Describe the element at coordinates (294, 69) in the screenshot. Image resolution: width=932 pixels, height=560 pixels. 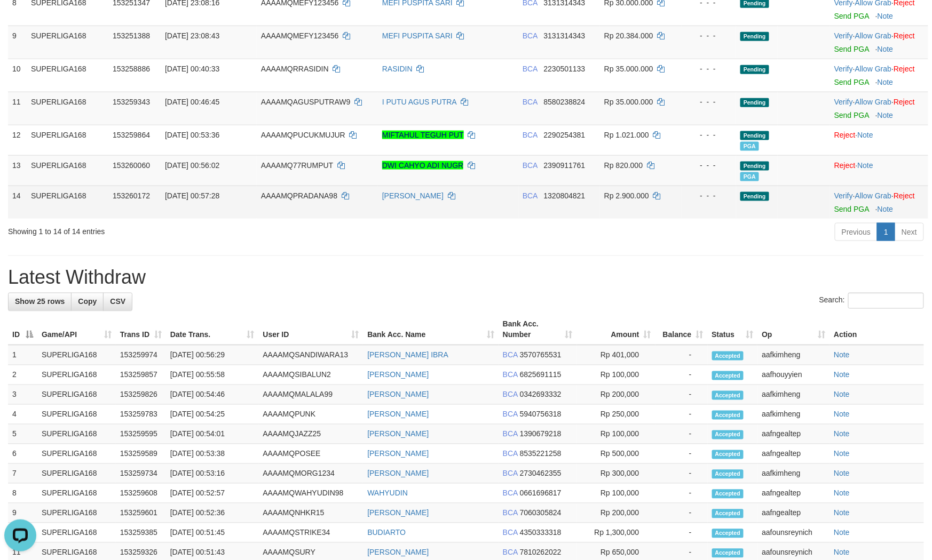
I see `span: AAAAMQRRASIDIN` at that location.